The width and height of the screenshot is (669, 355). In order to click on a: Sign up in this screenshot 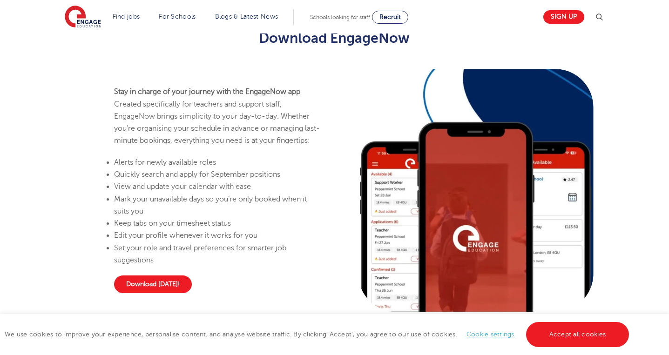, I will do `click(564, 17)`.